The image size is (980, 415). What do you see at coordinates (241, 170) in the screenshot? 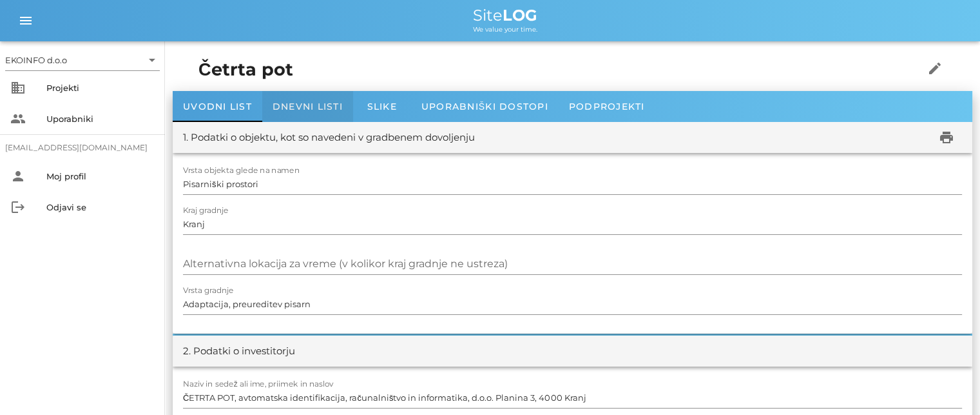
I see `label: Vrsta objekta glede na namen` at bounding box center [241, 170].